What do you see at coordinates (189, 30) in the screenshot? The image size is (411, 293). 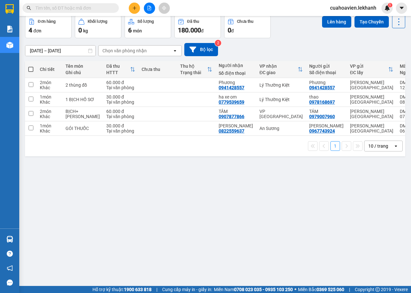 I see `span: 180.000` at bounding box center [189, 30].